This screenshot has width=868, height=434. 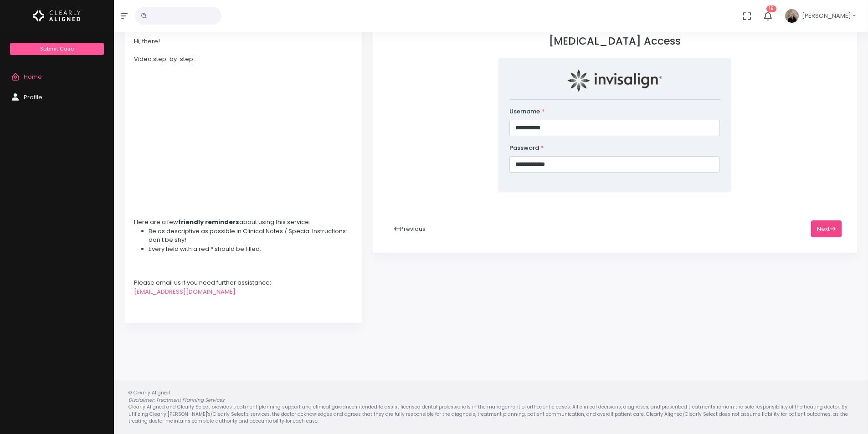 I want to click on img: invisalign-home-primary-logo.png, so click(x=615, y=80).